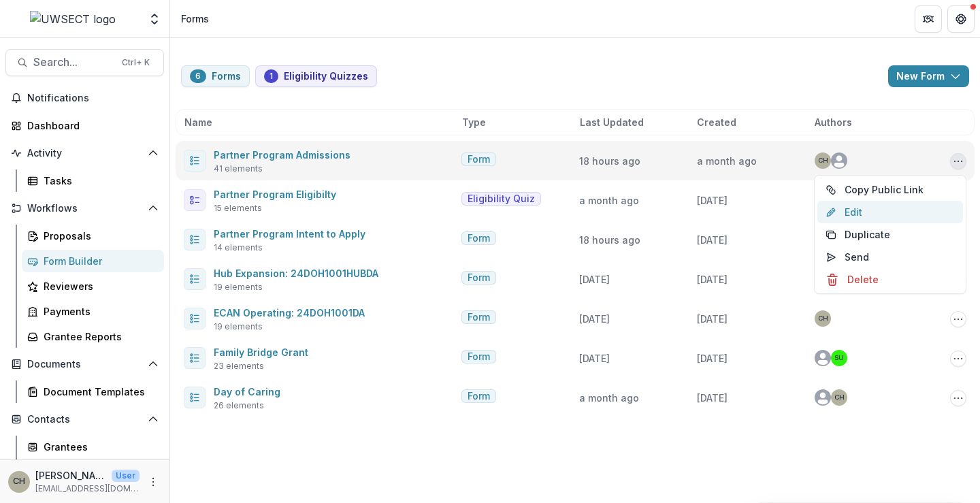 Image resolution: width=980 pixels, height=503 pixels. Describe the element at coordinates (271, 77) in the screenshot. I see `span: 1` at that location.